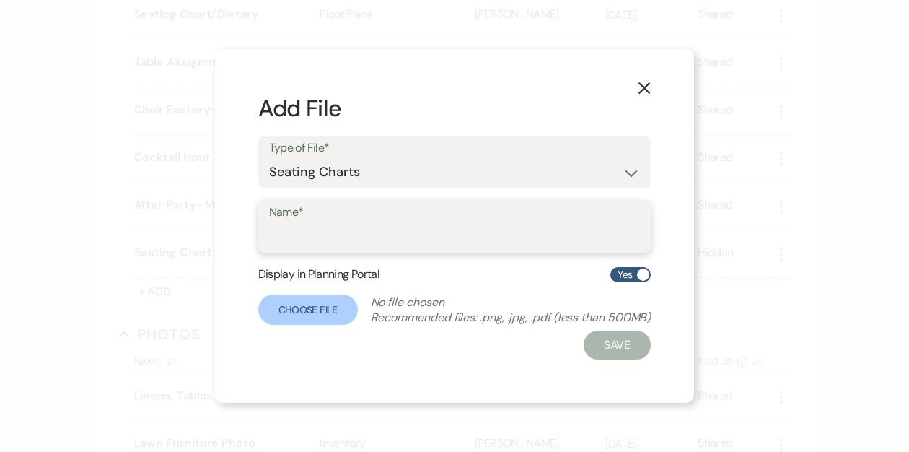 The height and width of the screenshot is (452, 909). Describe the element at coordinates (308, 310) in the screenshot. I see `label: Choose File` at that location.